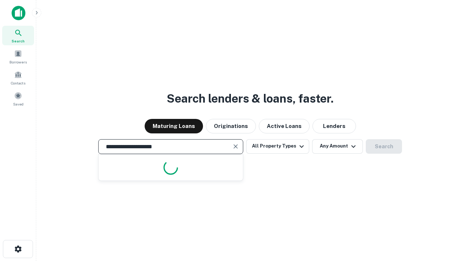 The width and height of the screenshot is (464, 261). Describe the element at coordinates (284, 126) in the screenshot. I see `button: Active Loans` at that location.